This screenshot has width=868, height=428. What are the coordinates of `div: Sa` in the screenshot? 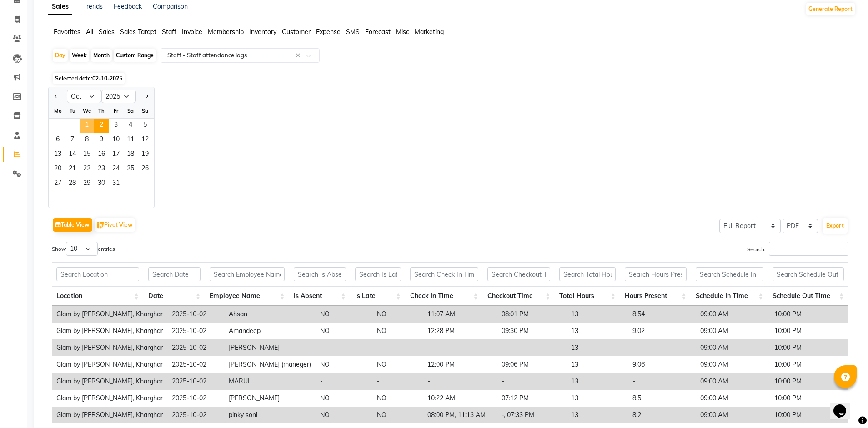 It's located at (131, 111).